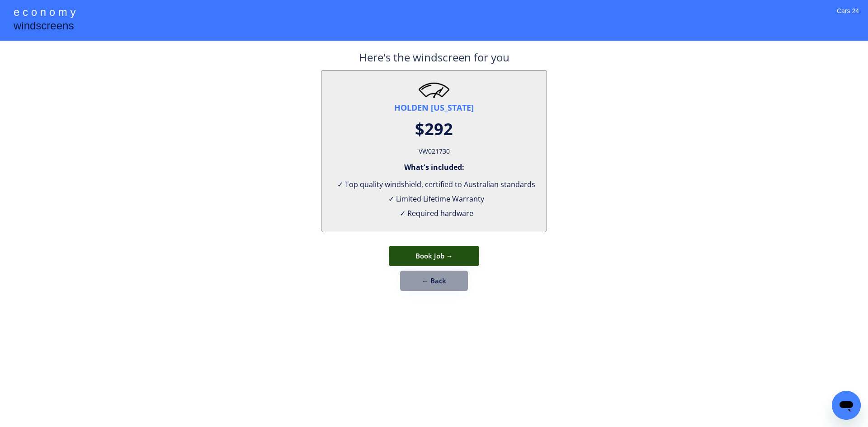 Image resolution: width=868 pixels, height=427 pixels. What do you see at coordinates (434, 256) in the screenshot?
I see `button: Book Job →` at bounding box center [434, 256].